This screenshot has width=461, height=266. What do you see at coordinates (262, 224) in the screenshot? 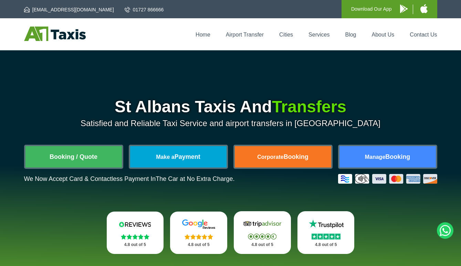
I see `img: Tripadvisor` at bounding box center [262, 224].